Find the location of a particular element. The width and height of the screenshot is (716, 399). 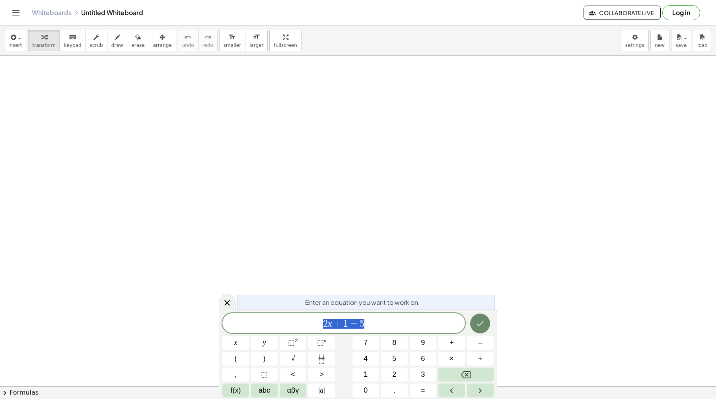

span: x is located at coordinates (236, 343).